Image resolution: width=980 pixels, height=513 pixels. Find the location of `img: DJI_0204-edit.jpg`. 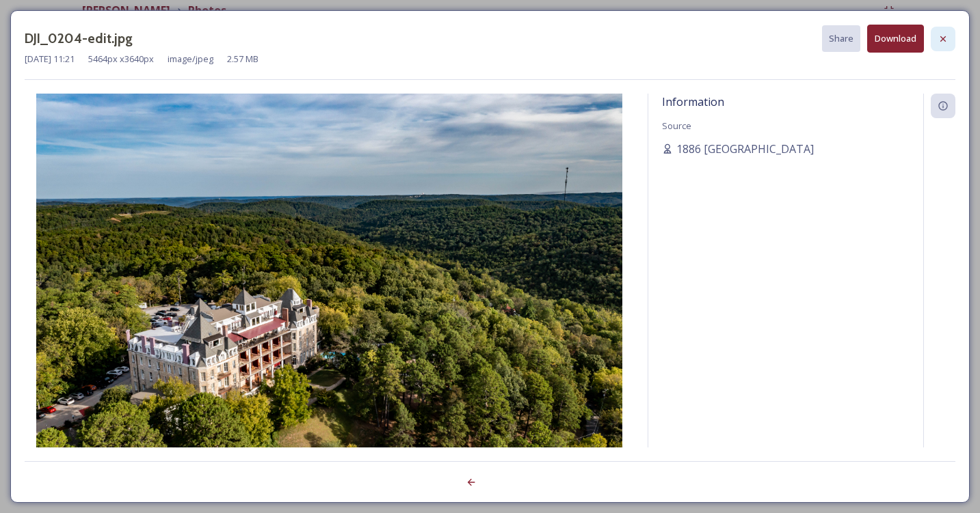

img: DJI_0204-edit.jpg is located at coordinates (329, 289).